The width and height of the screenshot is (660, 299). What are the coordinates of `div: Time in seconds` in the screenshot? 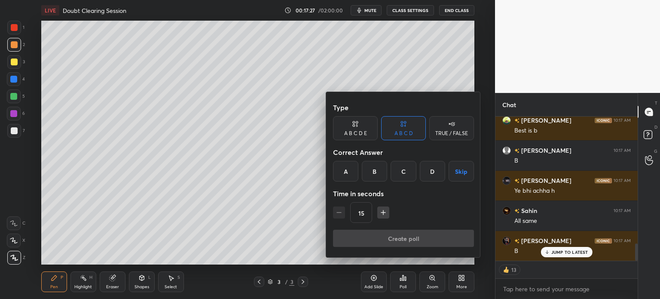 It's located at (403, 193).